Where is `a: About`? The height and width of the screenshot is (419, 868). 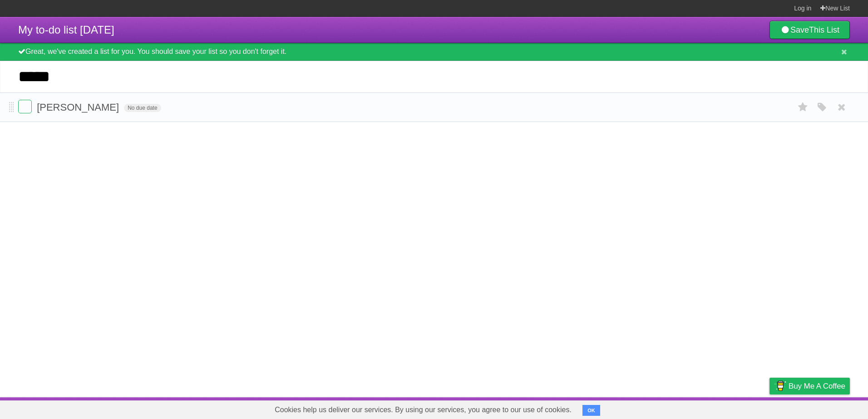 a: About is located at coordinates (658, 408).